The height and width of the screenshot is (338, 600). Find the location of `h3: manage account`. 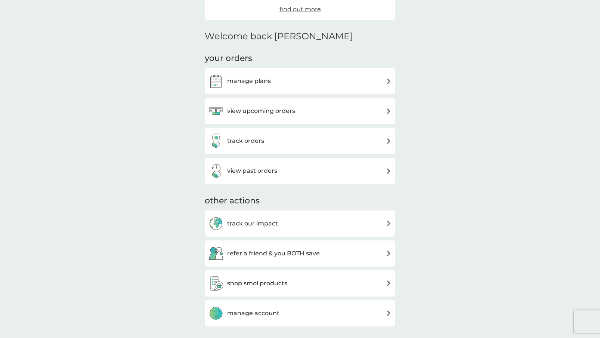

h3: manage account is located at coordinates (253, 313).